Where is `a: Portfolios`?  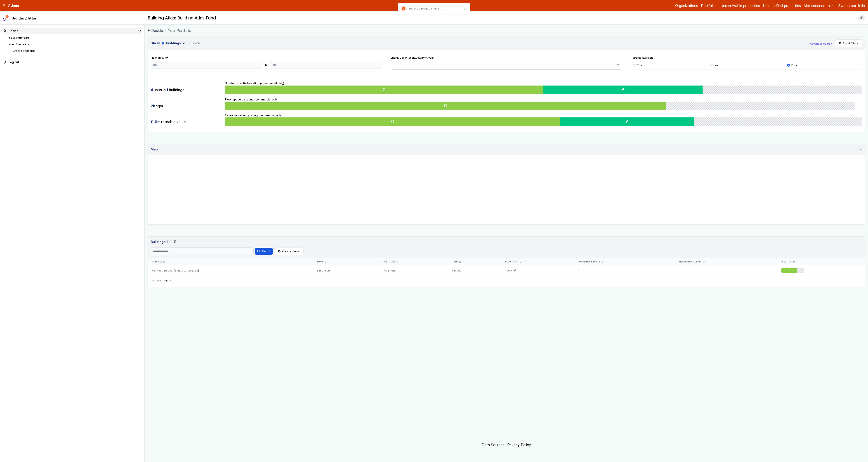 a: Portfolios is located at coordinates (709, 6).